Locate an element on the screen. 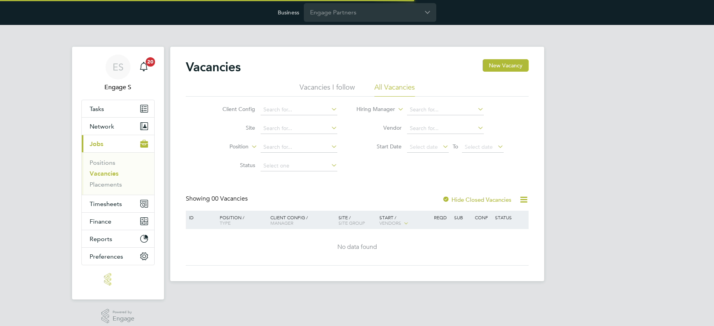 The height and width of the screenshot is (326, 714). label: Site is located at coordinates (233, 128).